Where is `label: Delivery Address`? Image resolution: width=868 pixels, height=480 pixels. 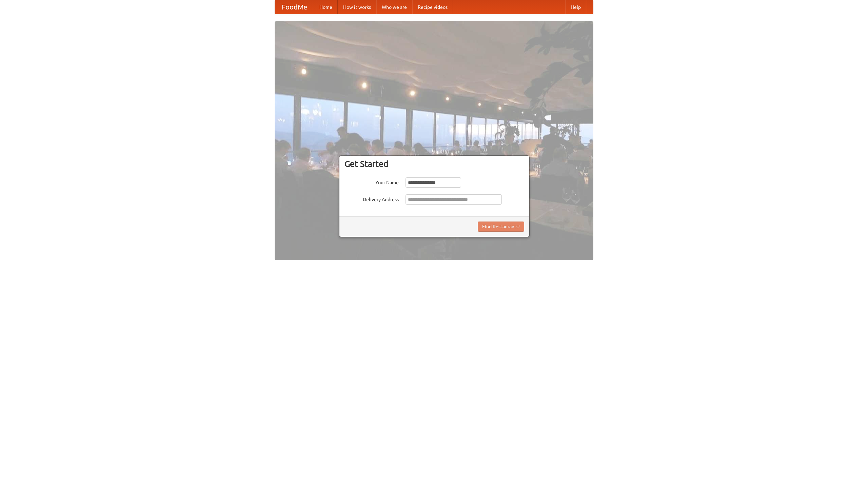 label: Delivery Address is located at coordinates (371, 198).